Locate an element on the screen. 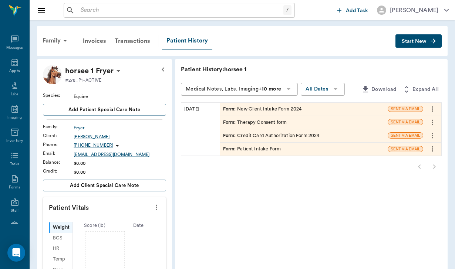 The width and height of the screenshot is (455, 269). div: Email : is located at coordinates (58, 154).